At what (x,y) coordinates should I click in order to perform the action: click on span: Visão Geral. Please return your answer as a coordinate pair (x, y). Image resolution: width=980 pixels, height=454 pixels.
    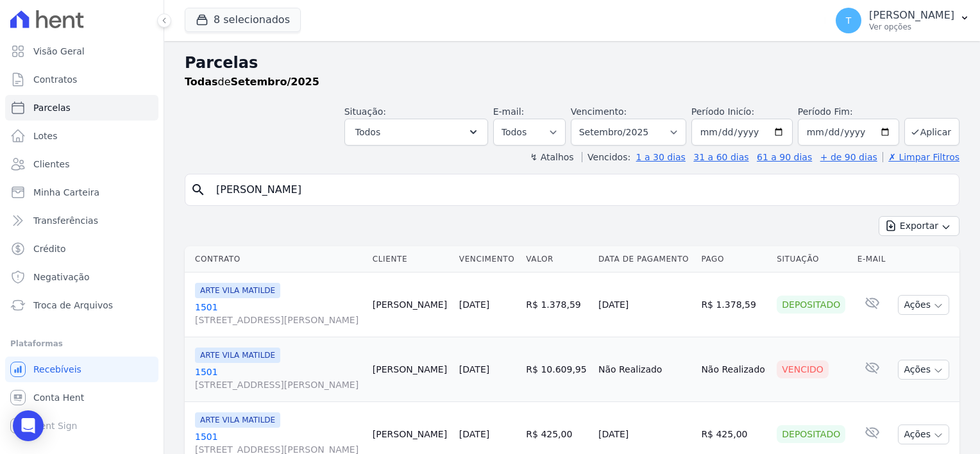
    Looking at the image, I should click on (59, 51).